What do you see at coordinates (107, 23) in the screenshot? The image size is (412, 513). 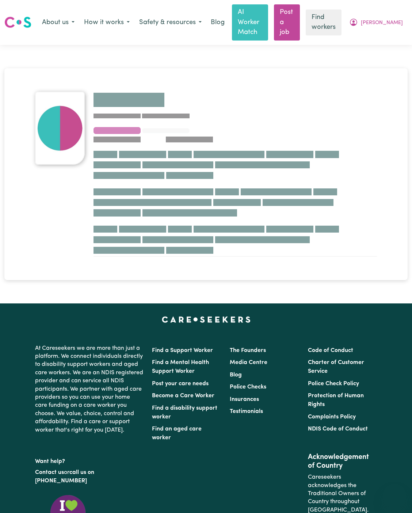 I see `button: How it works` at bounding box center [107, 23].